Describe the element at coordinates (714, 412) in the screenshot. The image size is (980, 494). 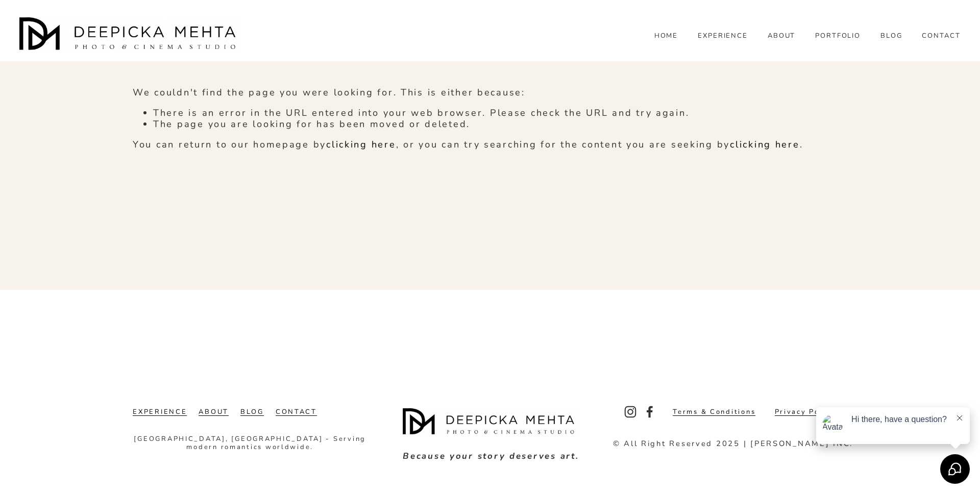
I see `a: Terms & Conditions` at that location.